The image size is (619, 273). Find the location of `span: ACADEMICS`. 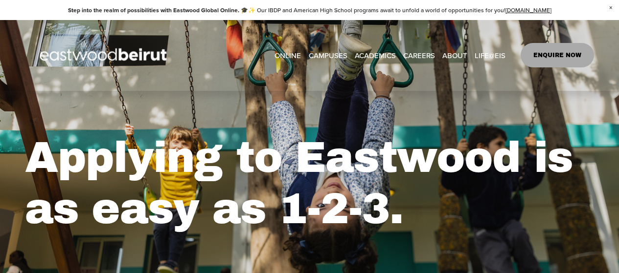

span: ACADEMICS is located at coordinates (375, 55).